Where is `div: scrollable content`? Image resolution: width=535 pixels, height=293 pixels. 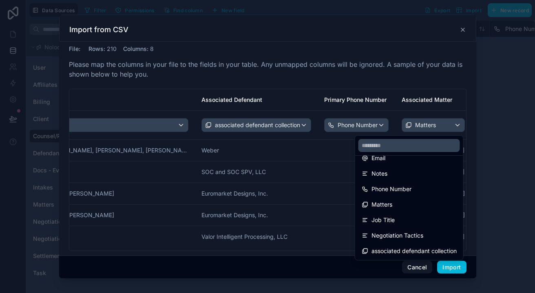 div: scrollable content is located at coordinates (268, 170).